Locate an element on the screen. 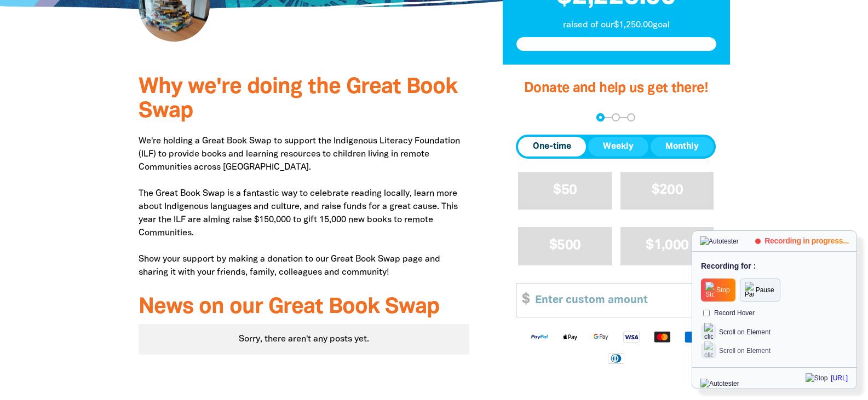 Image resolution: width=868 pixels, height=400 pixels. input: Enter custom amount is located at coordinates (621, 300).